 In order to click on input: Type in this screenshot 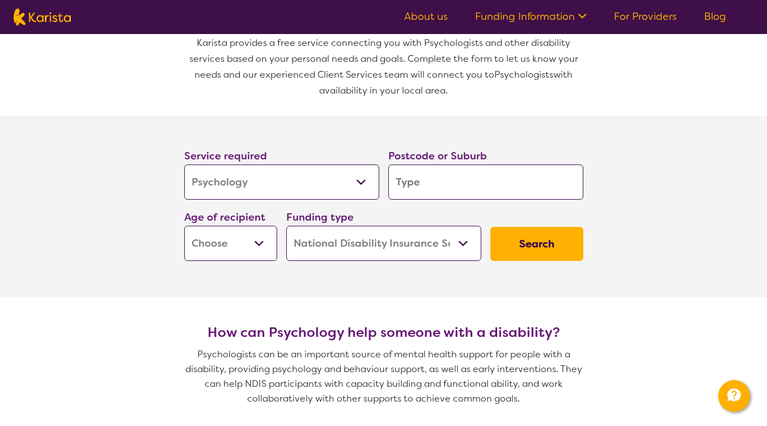, I will do `click(486, 182)`.